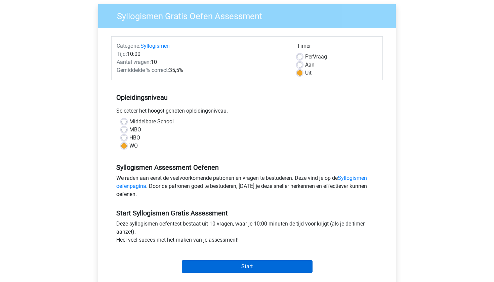 The width and height of the screenshot is (494, 282). Describe the element at coordinates (247, 97) in the screenshot. I see `h5: Opleidingsniveau` at that location.